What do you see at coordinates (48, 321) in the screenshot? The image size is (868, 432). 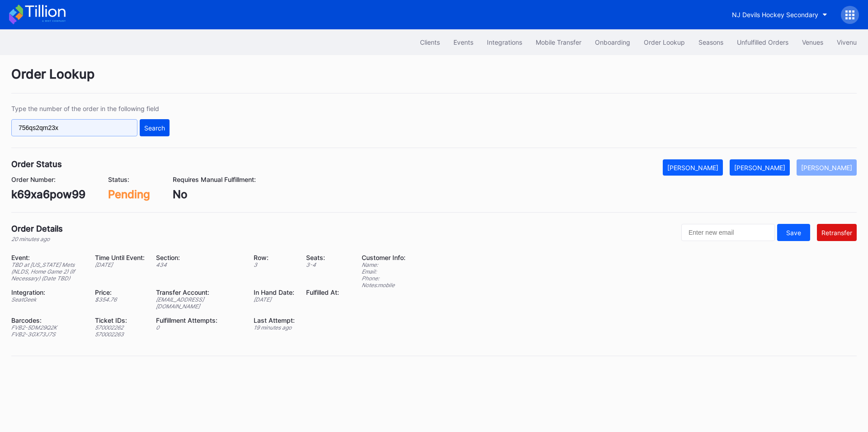 I see `div: Barcodes:` at bounding box center [48, 321].